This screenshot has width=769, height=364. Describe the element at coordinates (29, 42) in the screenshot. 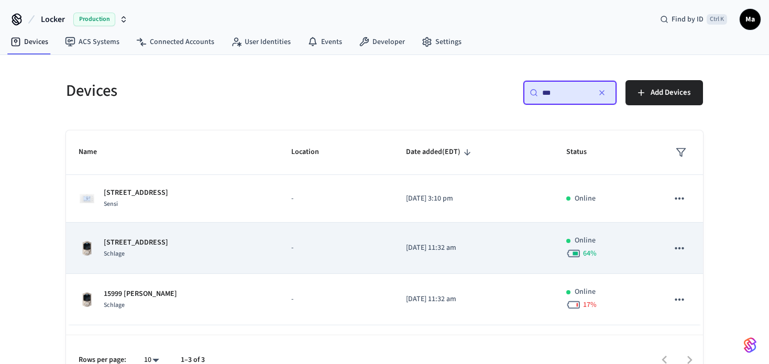

I see `a: Devices` at that location.